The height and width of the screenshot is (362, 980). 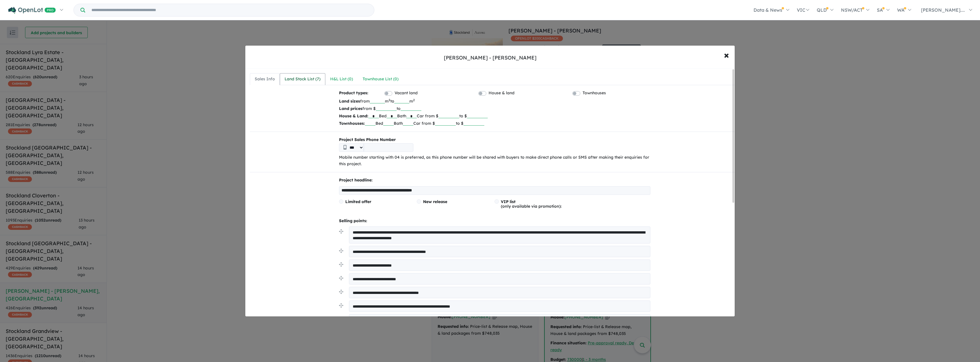 I want to click on p: Selling points:, so click(x=494, y=221).